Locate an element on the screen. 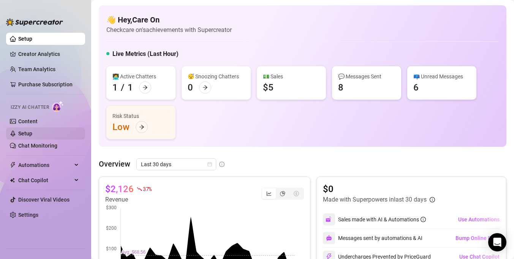 This screenshot has height=259, width=514. article: Made with Superpowers in last 30 days is located at coordinates (375, 199).